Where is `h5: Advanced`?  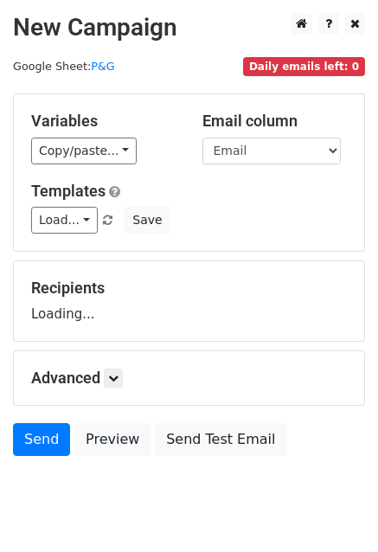
h5: Advanced is located at coordinates (189, 378).